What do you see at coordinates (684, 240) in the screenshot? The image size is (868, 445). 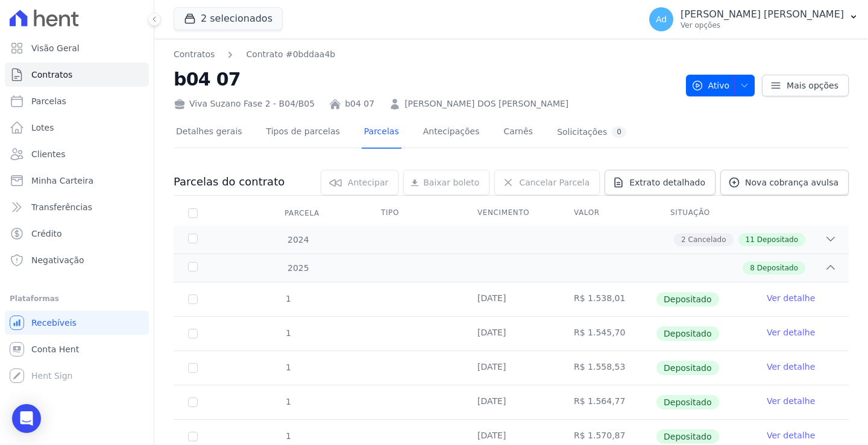 I see `span: 2` at bounding box center [684, 240].